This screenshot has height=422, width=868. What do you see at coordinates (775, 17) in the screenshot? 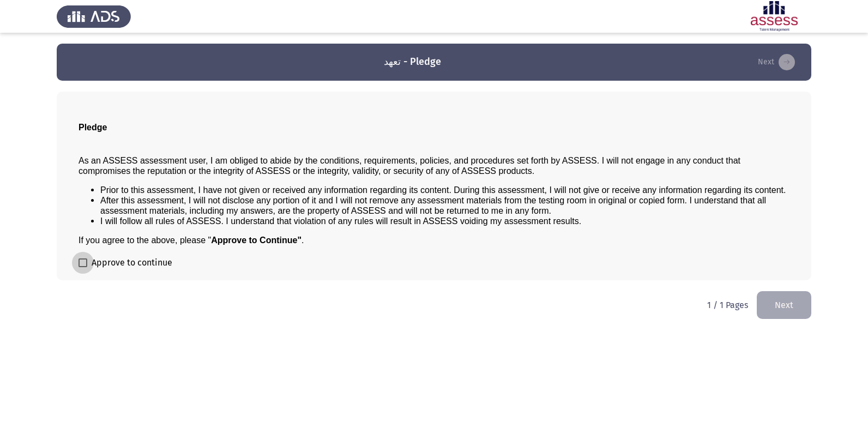
I see `img: Assessment logo of ASSESS Employability - EBI` at bounding box center [775, 17].